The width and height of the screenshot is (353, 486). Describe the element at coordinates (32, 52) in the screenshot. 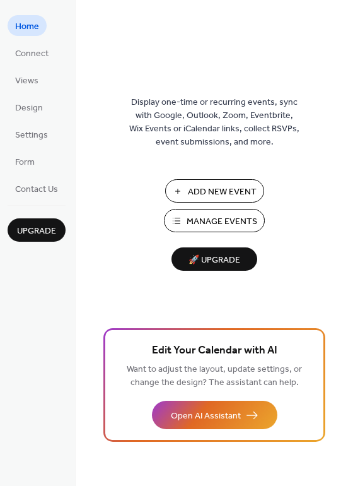

I see `a: Connect` at that location.